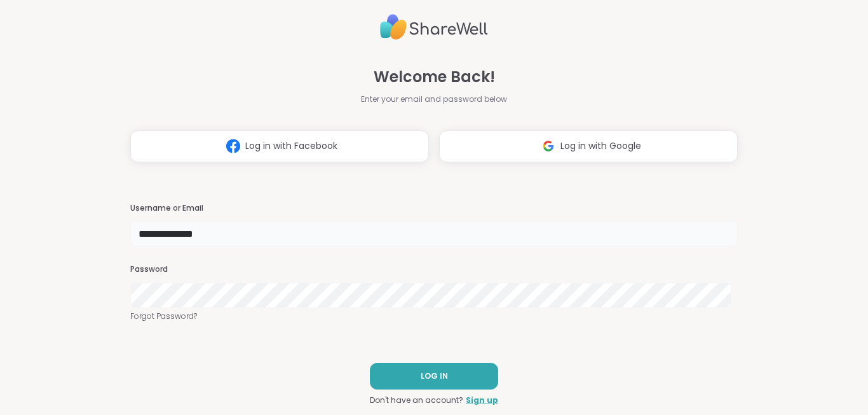  What do you see at coordinates (280, 146) in the screenshot?
I see `button: Log in with Facebook` at bounding box center [280, 146].